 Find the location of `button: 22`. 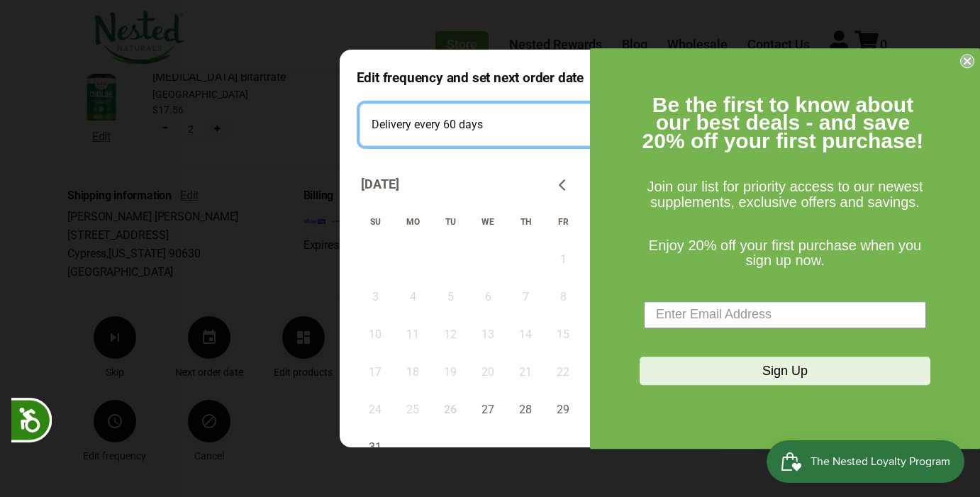

button: 22 is located at coordinates (563, 372).